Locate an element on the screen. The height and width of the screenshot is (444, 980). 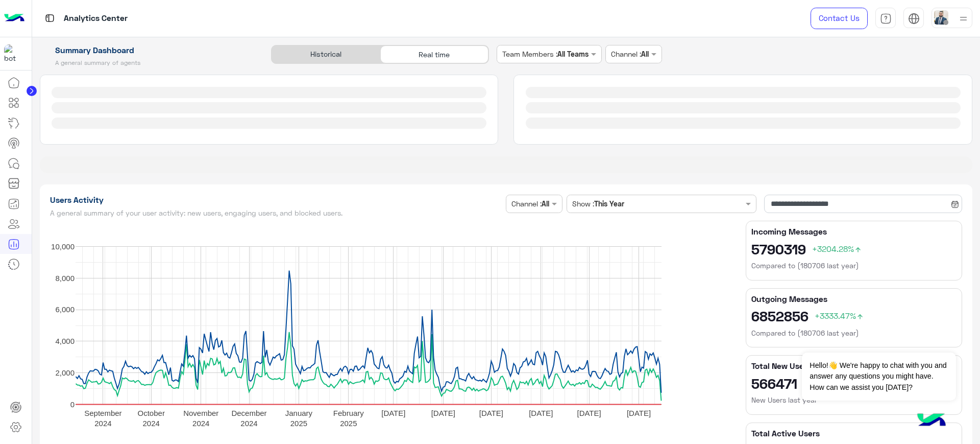
p: Analytics Center is located at coordinates (95, 18).